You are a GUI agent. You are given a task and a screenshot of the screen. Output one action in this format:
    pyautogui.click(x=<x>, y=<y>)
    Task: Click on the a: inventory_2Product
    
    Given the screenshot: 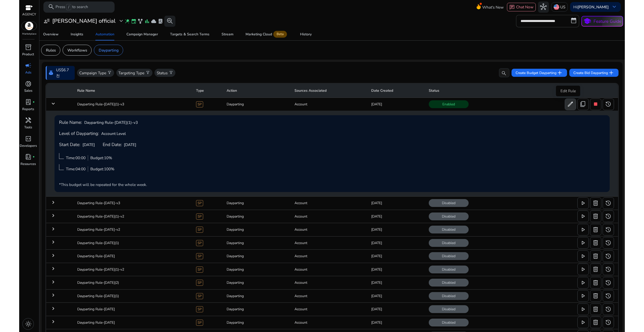 What is the action you would take?
    pyautogui.click(x=28, y=52)
    